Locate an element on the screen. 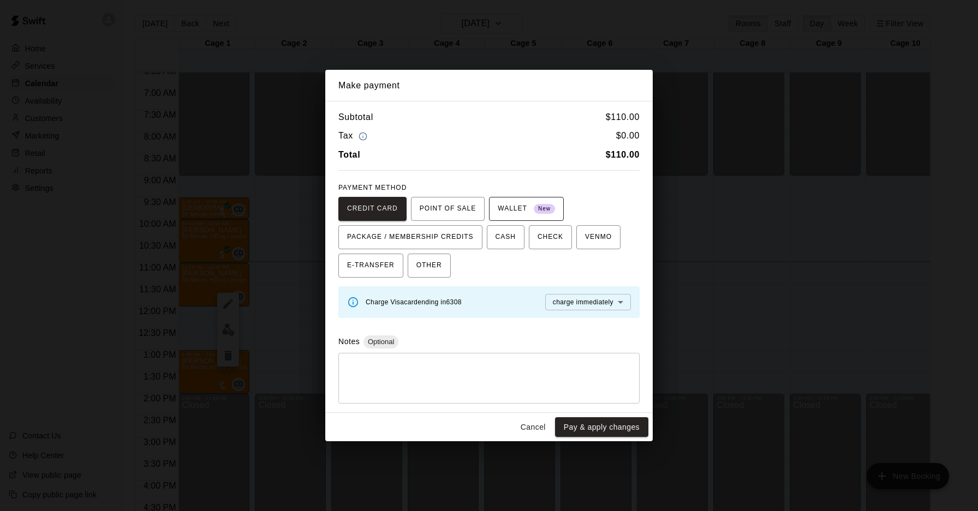 Image resolution: width=978 pixels, height=511 pixels. h6: $ 110.00 is located at coordinates (622, 117).